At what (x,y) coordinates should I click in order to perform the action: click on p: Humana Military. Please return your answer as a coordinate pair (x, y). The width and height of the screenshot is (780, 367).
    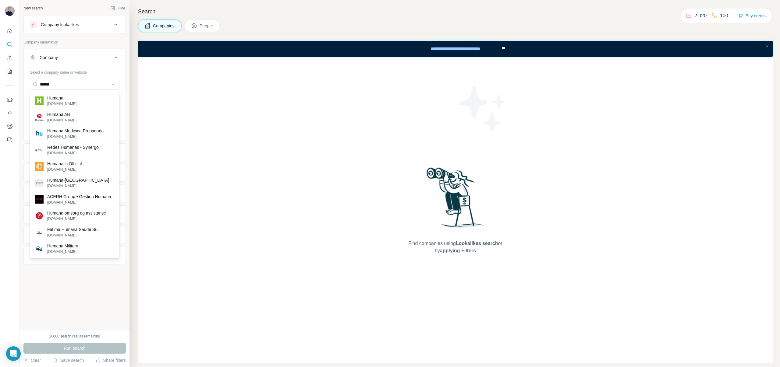
    Looking at the image, I should click on (62, 246).